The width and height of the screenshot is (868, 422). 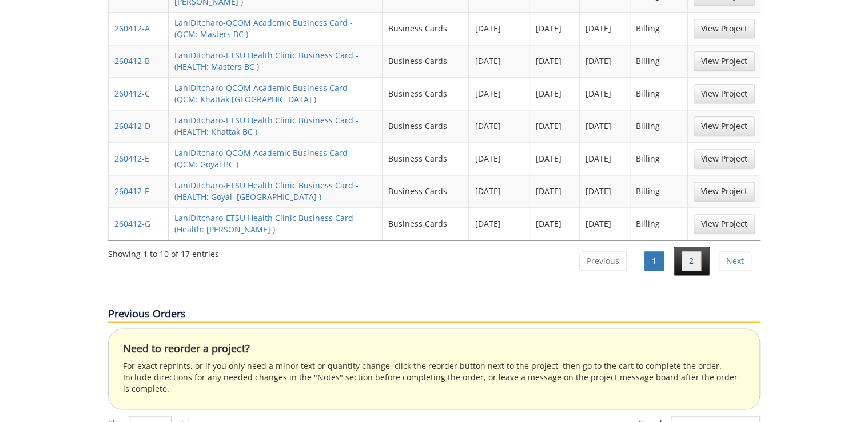 What do you see at coordinates (734, 261) in the screenshot?
I see `a: Next` at bounding box center [734, 261].